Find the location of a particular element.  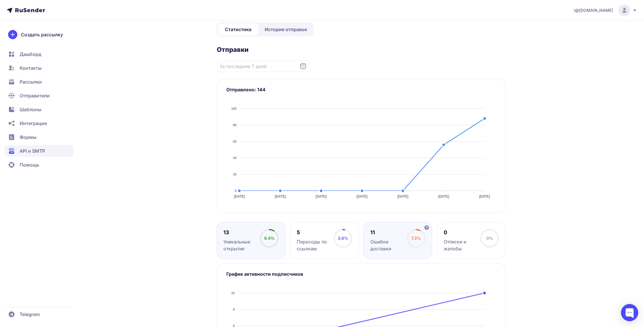

tspan: 20 is located at coordinates (235, 174).